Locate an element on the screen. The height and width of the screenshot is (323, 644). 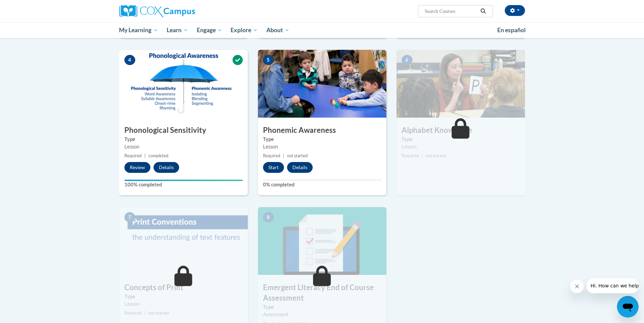
span: 8 is located at coordinates (268, 217).